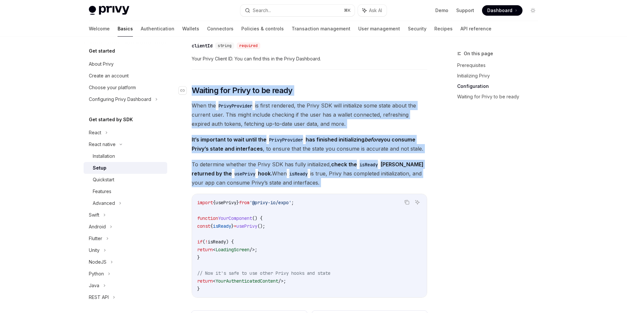 Image resolution: width=627 pixels, height=313 pixels. I want to click on div: Swift, so click(94, 215).